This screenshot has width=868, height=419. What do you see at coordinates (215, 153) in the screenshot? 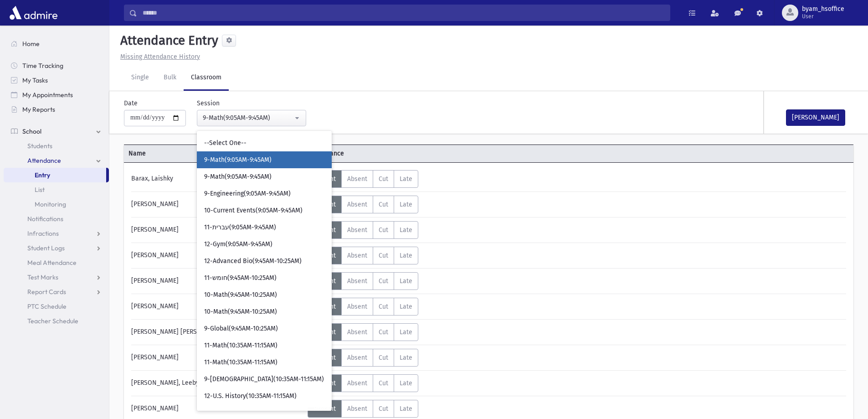
I see `span: Name` at bounding box center [215, 153].